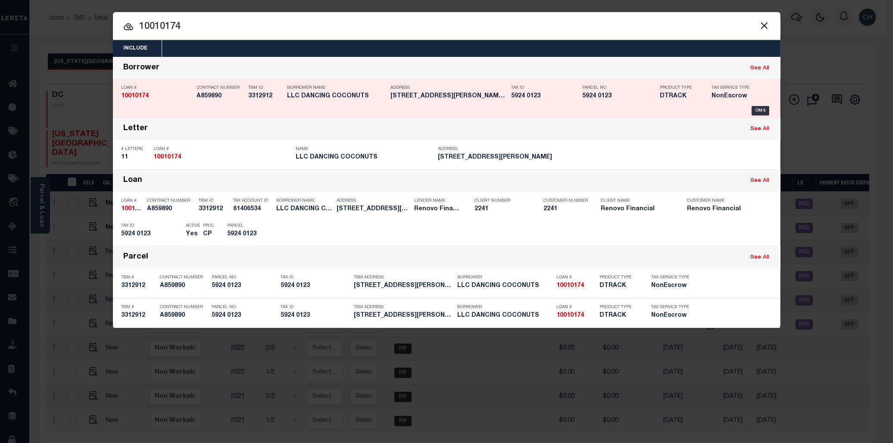  Describe the element at coordinates (438, 201) in the screenshot. I see `p: Lender Name` at that location.